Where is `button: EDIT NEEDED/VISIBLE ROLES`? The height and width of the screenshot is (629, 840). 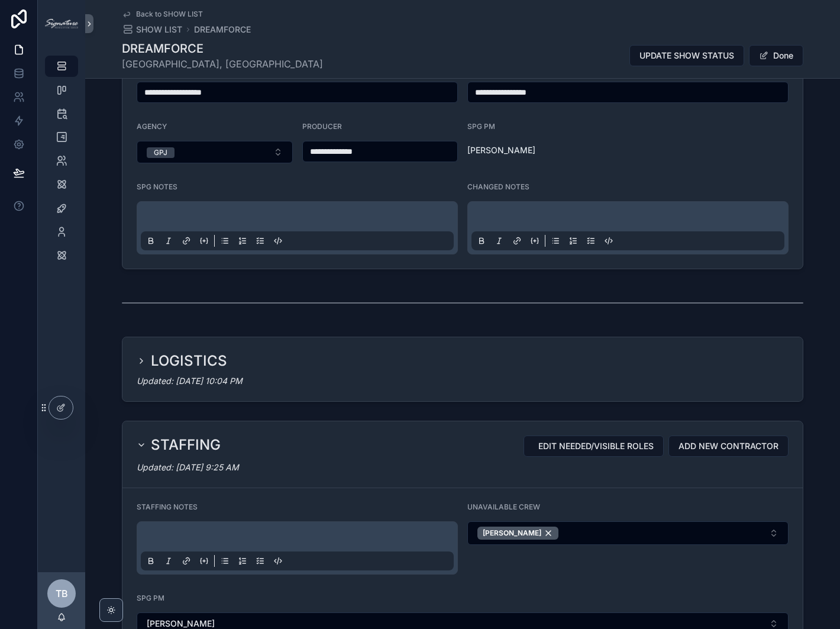 button: EDIT NEEDED/VISIBLE ROLES is located at coordinates (594, 447).